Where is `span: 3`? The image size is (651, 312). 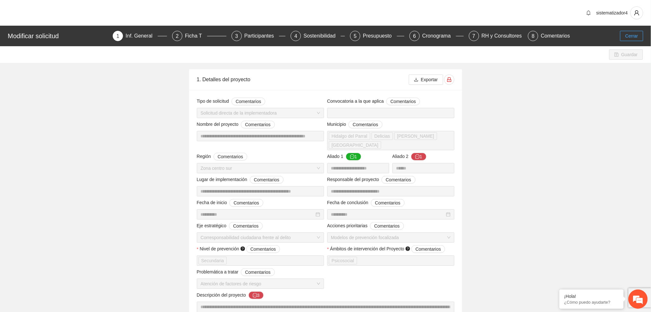 span: 3 is located at coordinates (236, 36).